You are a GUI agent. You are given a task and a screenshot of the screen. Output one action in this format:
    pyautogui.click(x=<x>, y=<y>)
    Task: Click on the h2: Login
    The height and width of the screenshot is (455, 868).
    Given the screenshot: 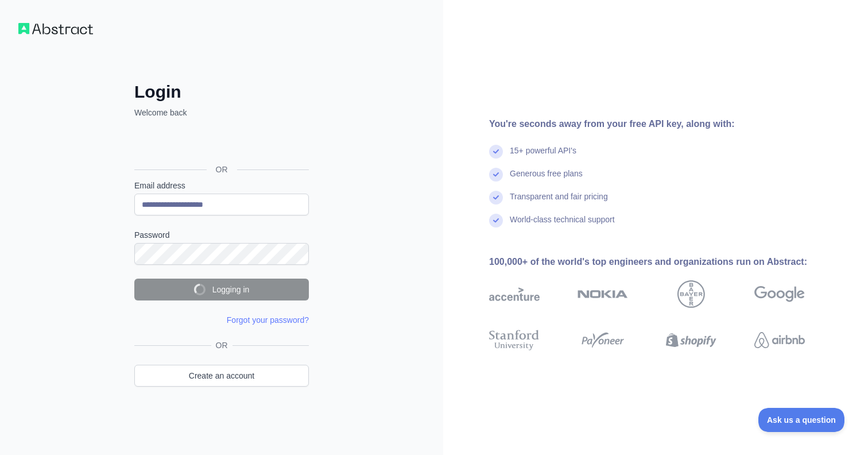 What is the action you would take?
    pyautogui.click(x=222, y=92)
    